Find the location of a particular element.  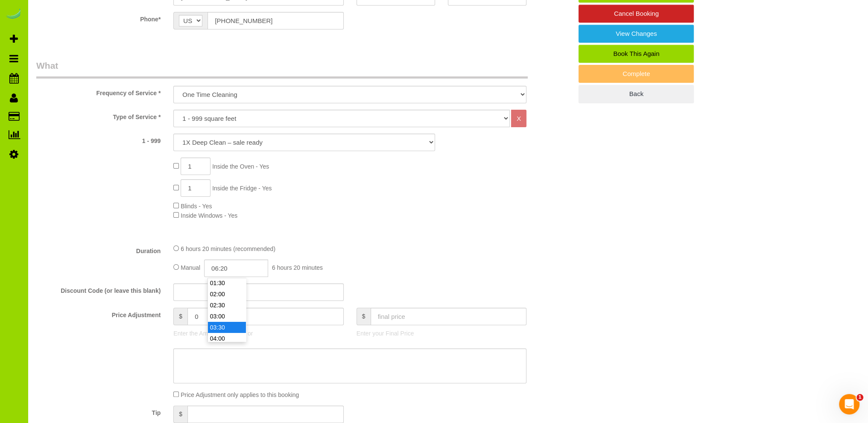

a: Book This Again is located at coordinates (636, 54).